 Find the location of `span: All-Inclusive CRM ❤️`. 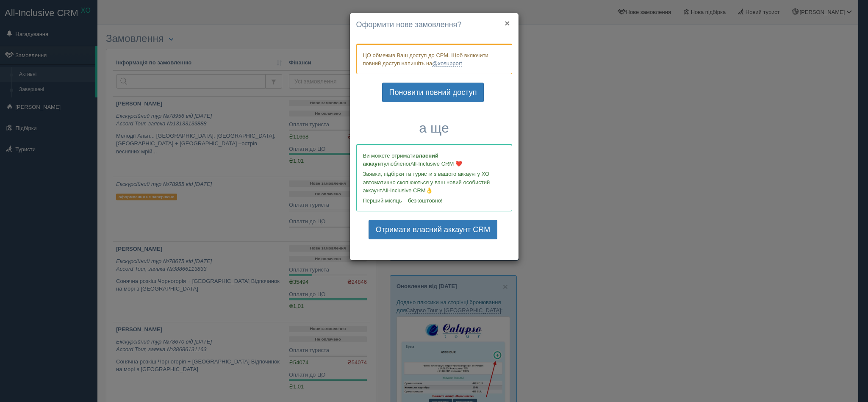

span: All-Inclusive CRM ❤️ is located at coordinates (436, 163).